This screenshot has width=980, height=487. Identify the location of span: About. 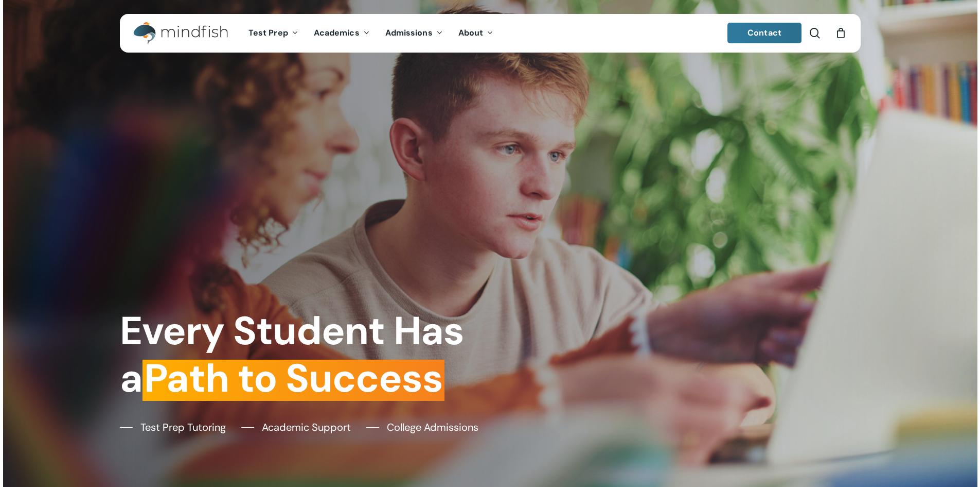
(470, 32).